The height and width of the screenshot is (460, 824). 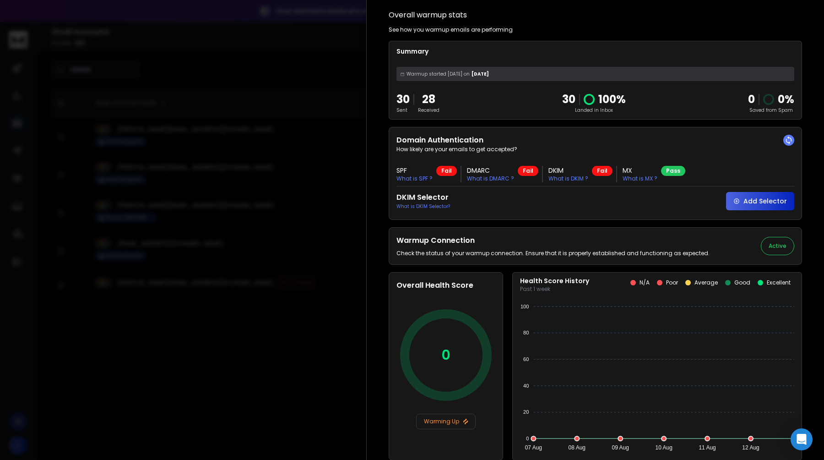 What do you see at coordinates (414, 170) in the screenshot?
I see `h3: SPF` at bounding box center [414, 170].